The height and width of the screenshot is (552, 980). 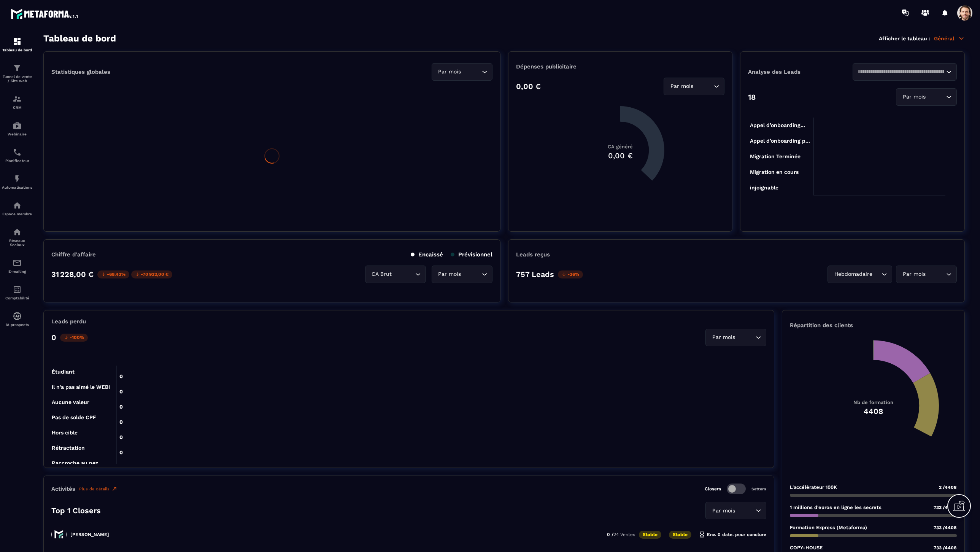 I want to click on a: formationformationCRM, so click(x=18, y=102).